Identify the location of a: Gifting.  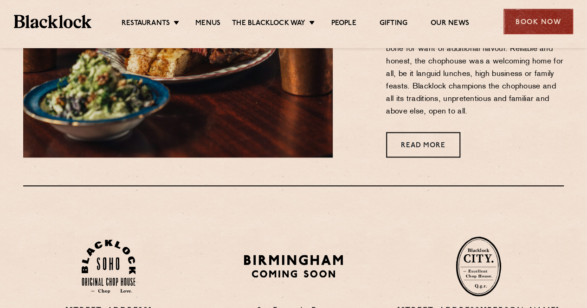
(393, 24).